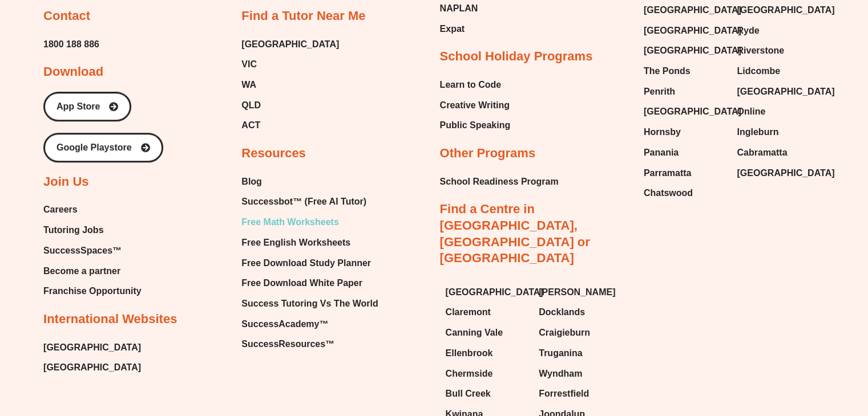  What do you see at coordinates (778, 71) in the screenshot?
I see `a: Lidcombe` at bounding box center [778, 71].